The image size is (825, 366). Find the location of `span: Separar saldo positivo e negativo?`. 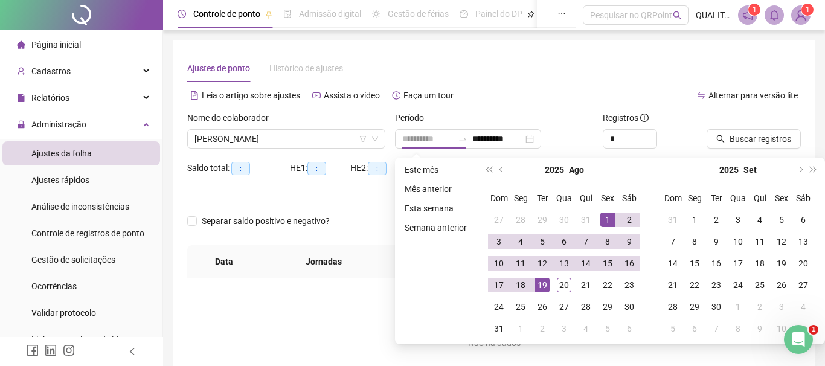

span: Separar saldo positivo e negativo? is located at coordinates (266, 221).